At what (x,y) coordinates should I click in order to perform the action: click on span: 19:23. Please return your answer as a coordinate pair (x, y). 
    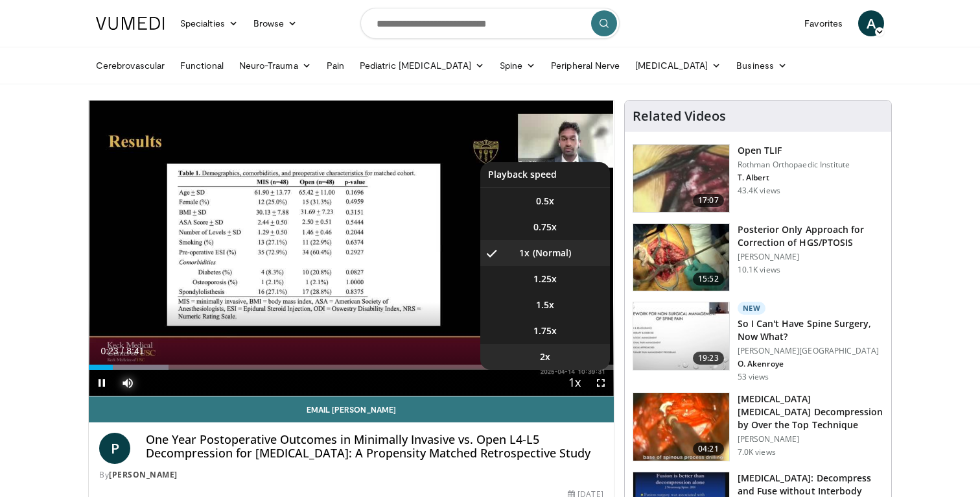
    Looking at the image, I should click on (708, 358).